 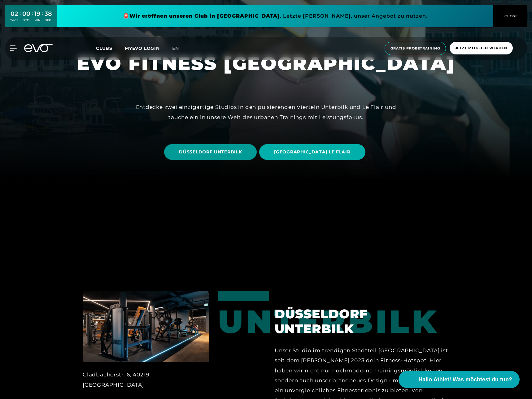 I want to click on a: Clubs, so click(x=110, y=48).